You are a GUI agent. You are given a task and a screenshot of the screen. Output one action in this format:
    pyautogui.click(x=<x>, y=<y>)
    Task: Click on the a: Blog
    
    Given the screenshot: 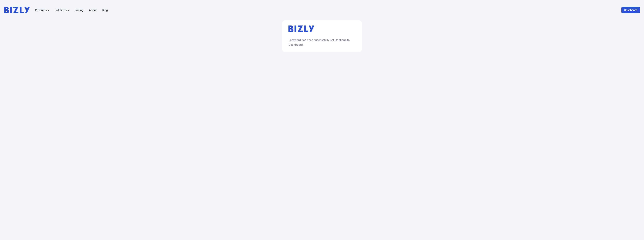 What is the action you would take?
    pyautogui.click(x=105, y=10)
    